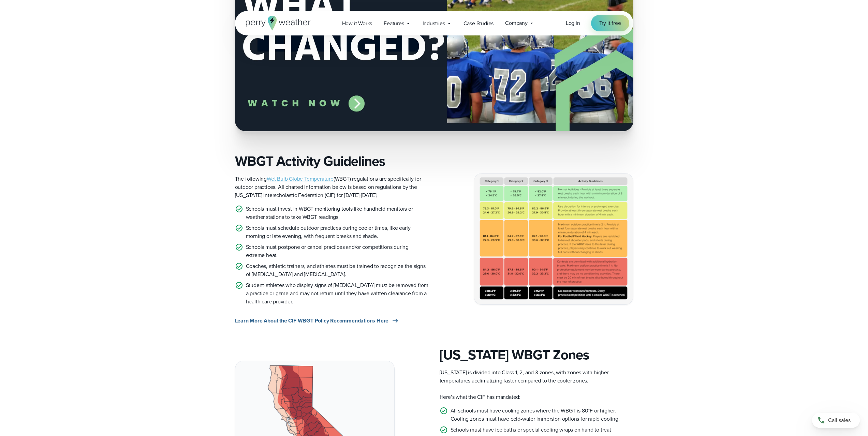  Describe the element at coordinates (332, 161) in the screenshot. I see `h3: WBGT Activity Guidelines` at that location.